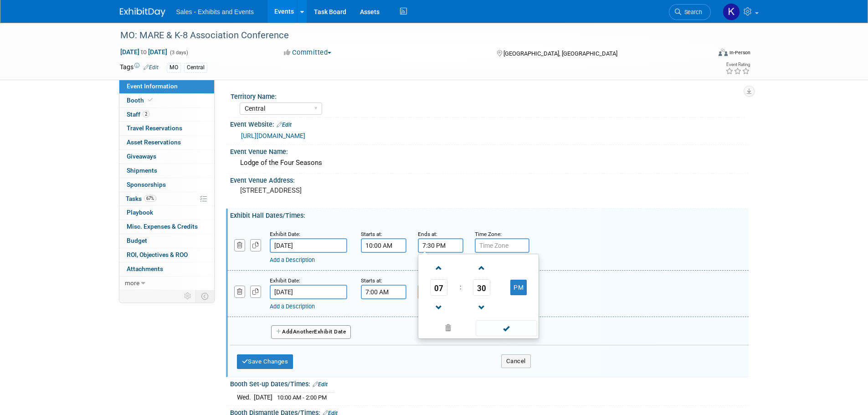 The width and height of the screenshot is (868, 415). I want to click on span: Another, so click(303, 332).